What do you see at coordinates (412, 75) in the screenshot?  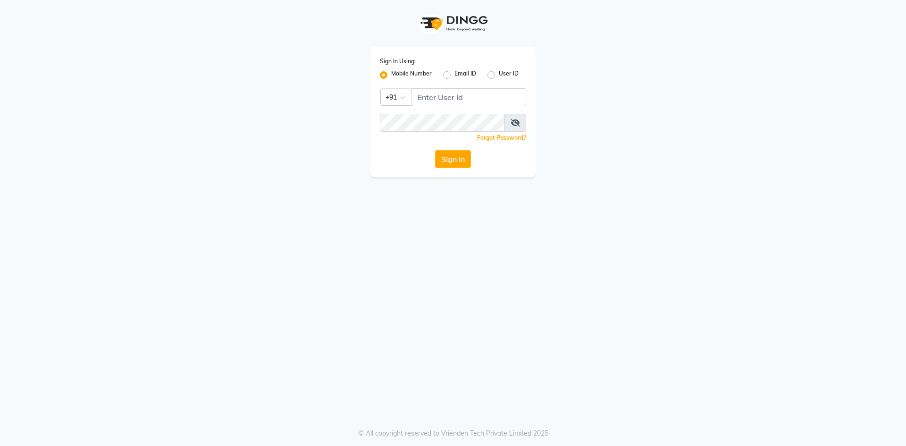 I see `label: Mobile Number` at bounding box center [412, 75].